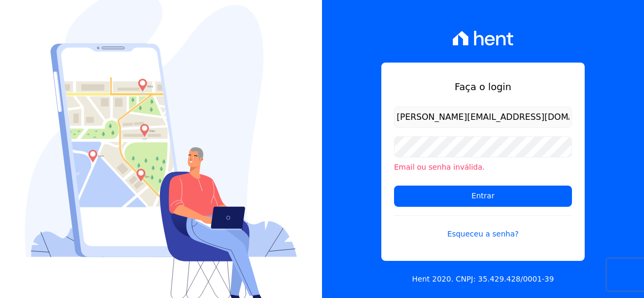 The height and width of the screenshot is (298, 644). Describe the element at coordinates (483, 117) in the screenshot. I see `input: Email` at that location.